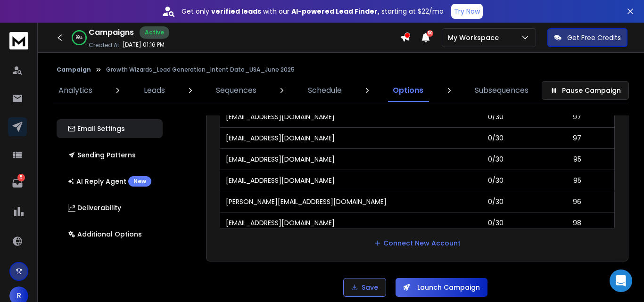 This screenshot has height=302, width=644. What do you see at coordinates (19, 41) in the screenshot?
I see `img: logo` at bounding box center [19, 41].